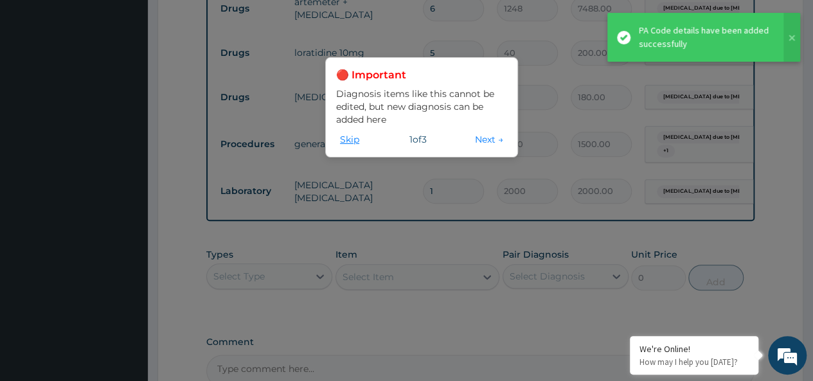 The image size is (813, 381). Describe the element at coordinates (226, 22) in the screenshot. I see `div: Minimize live chat window` at that location.